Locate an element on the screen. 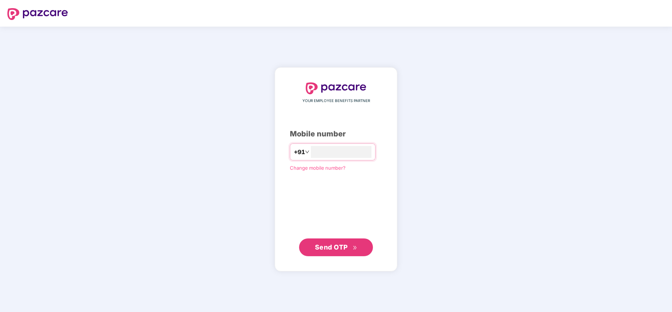  span: Send OTP is located at coordinates (331, 247).